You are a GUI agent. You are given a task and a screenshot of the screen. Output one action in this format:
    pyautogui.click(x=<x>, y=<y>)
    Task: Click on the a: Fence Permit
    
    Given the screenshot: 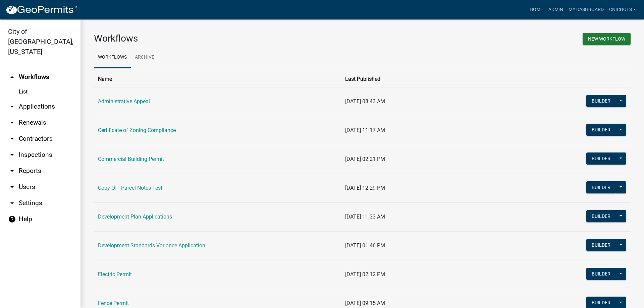 What is the action you would take?
    pyautogui.click(x=114, y=303)
    